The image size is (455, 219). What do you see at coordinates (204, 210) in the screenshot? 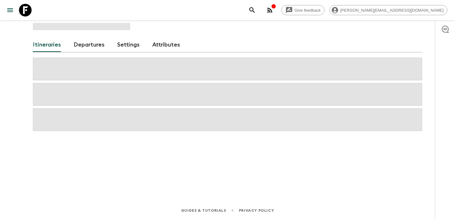
I see `a: Guides & Tutorials` at bounding box center [204, 210].